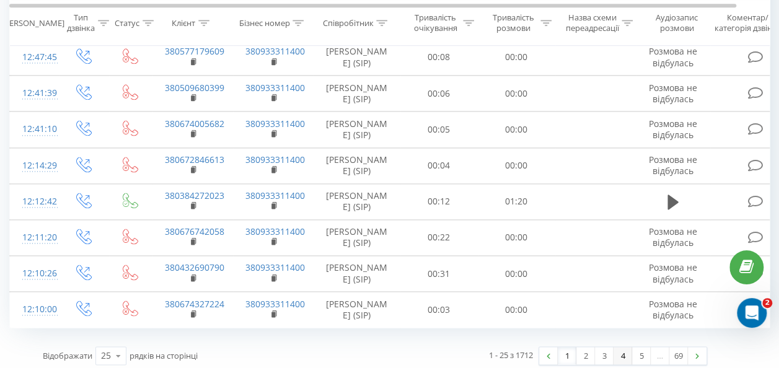 The image size is (779, 368). Describe the element at coordinates (585, 356) in the screenshot. I see `a: 2` at that location.